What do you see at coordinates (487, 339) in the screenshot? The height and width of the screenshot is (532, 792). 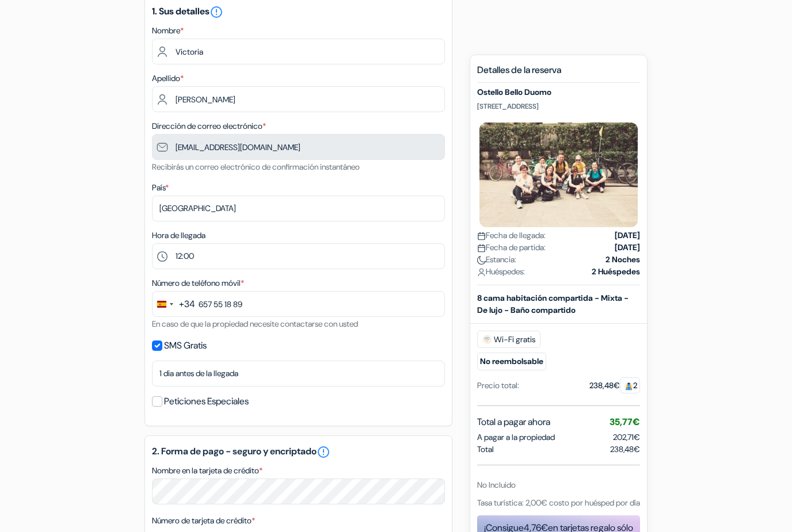 I see `img: free_wifi.svg` at bounding box center [487, 339].